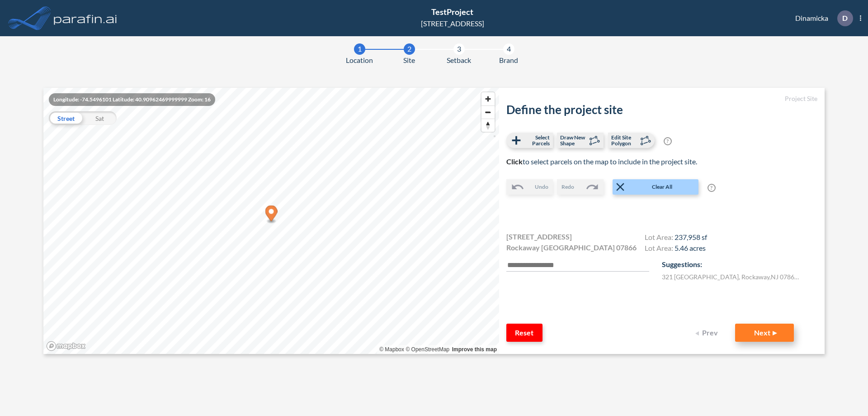 Image resolution: width=868 pixels, height=416 pixels. Describe the element at coordinates (691, 236) in the screenshot. I see `span: 237,958 sf` at that location.